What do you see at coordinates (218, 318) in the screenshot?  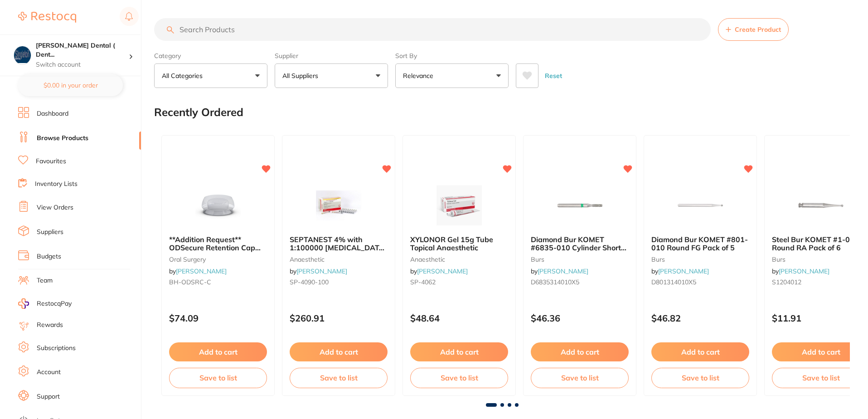 I see `p: $74.09` at bounding box center [218, 318].